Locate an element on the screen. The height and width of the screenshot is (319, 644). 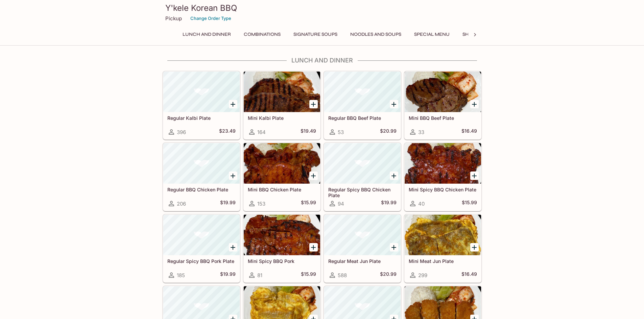
button: Noodles and Soups is located at coordinates (376, 34).